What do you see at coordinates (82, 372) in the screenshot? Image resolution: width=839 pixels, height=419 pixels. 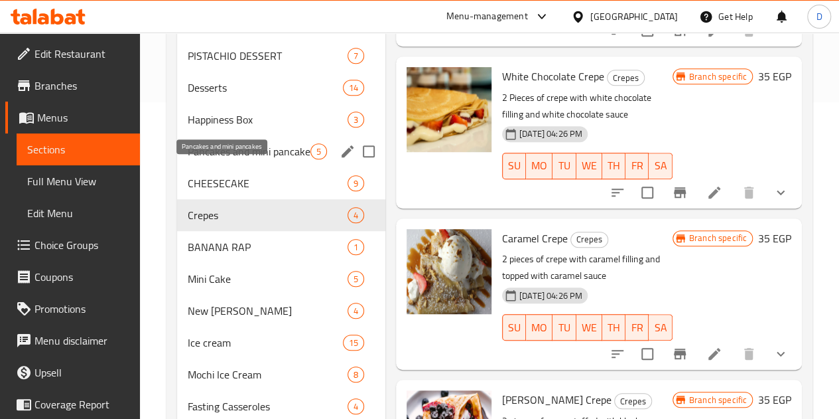 I see `span: Upsell` at bounding box center [82, 372].